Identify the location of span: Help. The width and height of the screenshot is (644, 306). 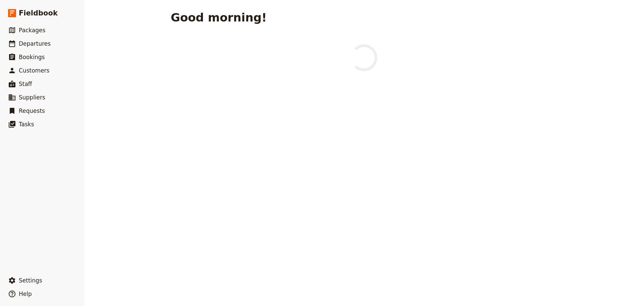
(25, 293).